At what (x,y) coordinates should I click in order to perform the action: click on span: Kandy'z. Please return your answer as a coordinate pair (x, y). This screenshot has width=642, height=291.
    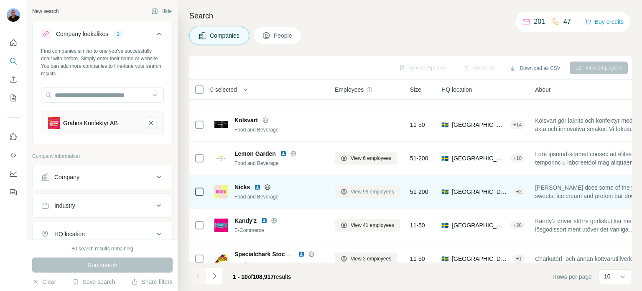
    Looking at the image, I should click on (245, 220).